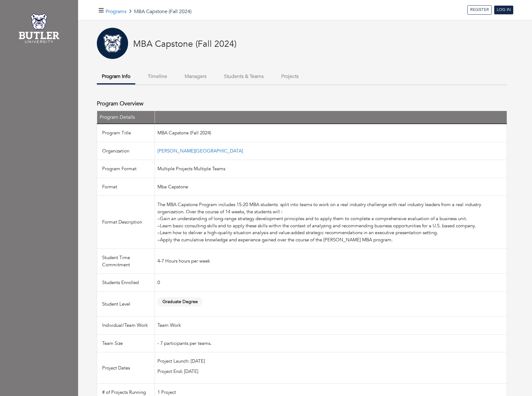 This screenshot has height=396, width=532. Describe the element at coordinates (126, 169) in the screenshot. I see `td: Program Format` at that location.